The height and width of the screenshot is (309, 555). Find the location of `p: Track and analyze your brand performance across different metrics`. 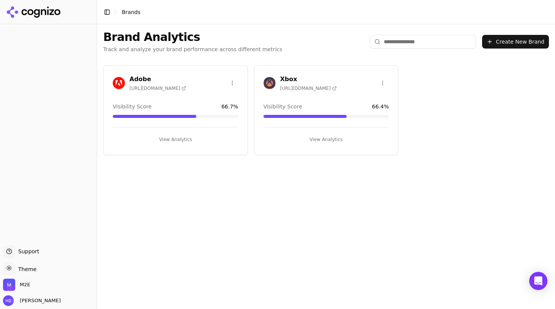

p: Track and analyze your brand performance across different metrics is located at coordinates (193, 49).